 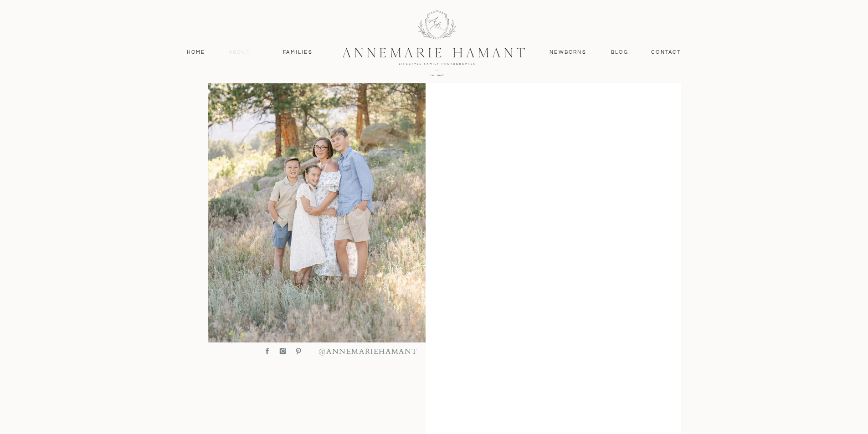 What do you see at coordinates (569, 52) in the screenshot?
I see `nav: Newborns` at bounding box center [569, 52].